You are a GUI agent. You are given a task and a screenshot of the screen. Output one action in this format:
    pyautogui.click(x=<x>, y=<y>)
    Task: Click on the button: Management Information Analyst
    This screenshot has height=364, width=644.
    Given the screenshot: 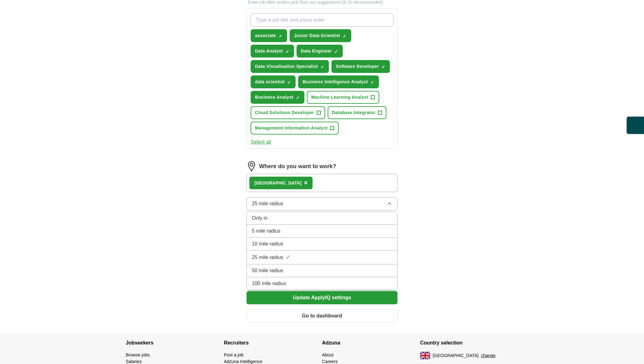 What is the action you would take?
    pyautogui.click(x=295, y=128)
    